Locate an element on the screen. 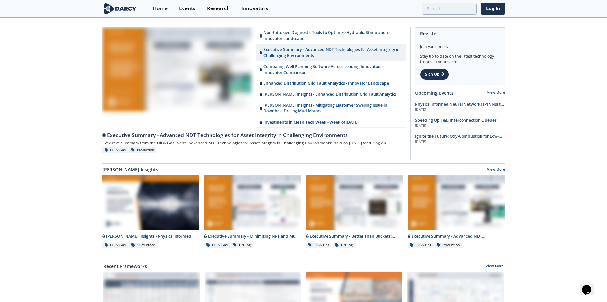 The width and height of the screenshot is (607, 302). a: Executive Summary - Advanced NDT Technologies for Asset Integrity in Challenging Environments pre... is located at coordinates (457, 212).